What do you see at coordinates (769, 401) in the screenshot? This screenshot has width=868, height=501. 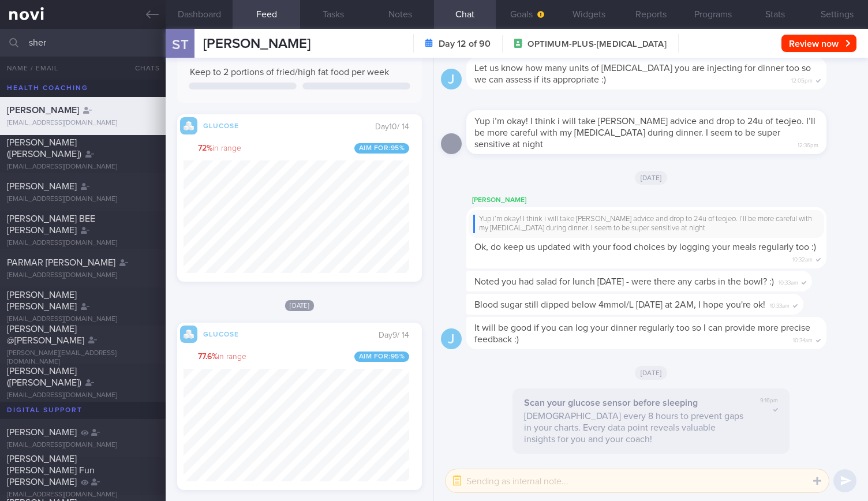 I see `span: 9:16pm` at bounding box center [769, 401].